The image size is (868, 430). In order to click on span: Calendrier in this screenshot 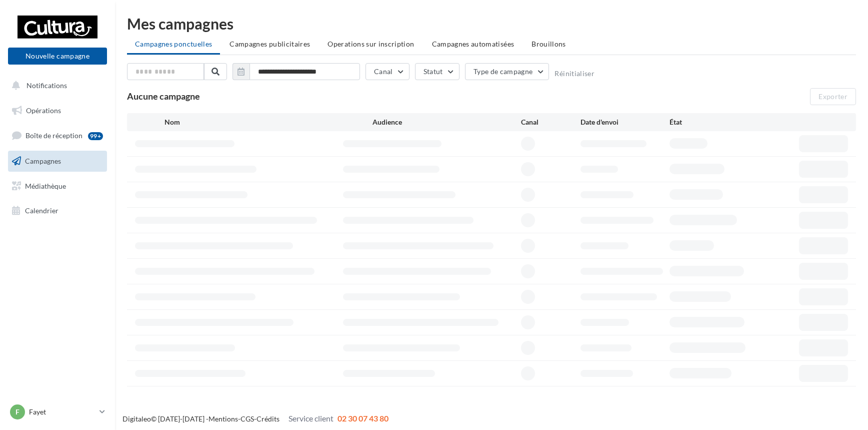, I will do `click(41, 210)`.